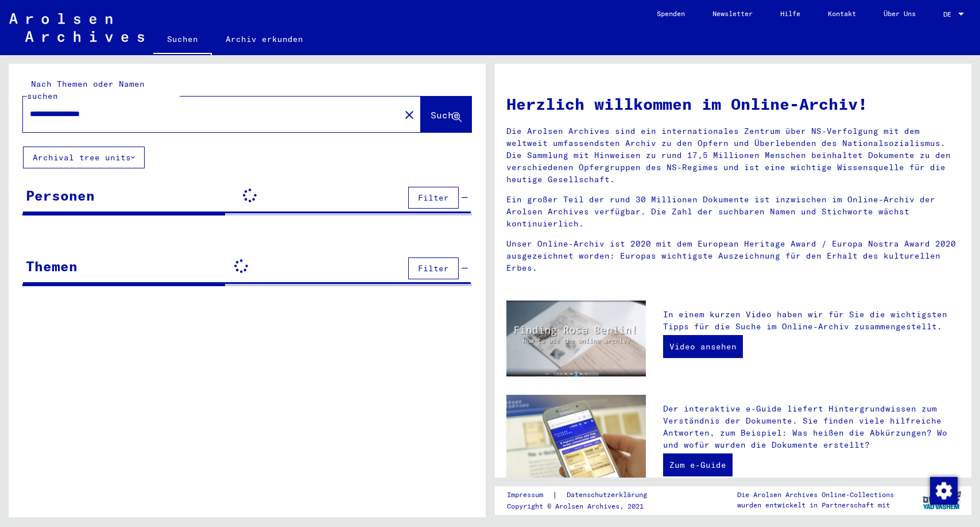 This screenshot has height=527, width=980. I want to click on p: Die Arolsen Archives Online-Collections, so click(815, 494).